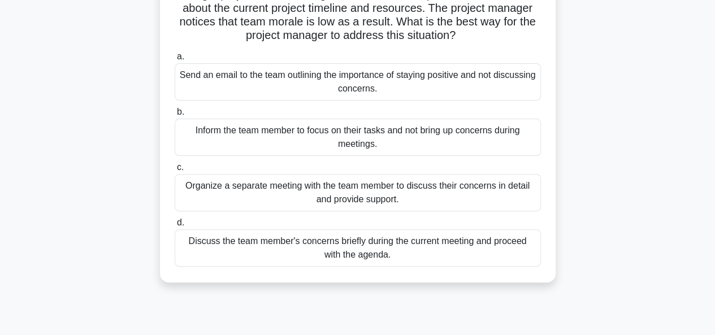 Image resolution: width=715 pixels, height=335 pixels. I want to click on span: a., so click(180, 56).